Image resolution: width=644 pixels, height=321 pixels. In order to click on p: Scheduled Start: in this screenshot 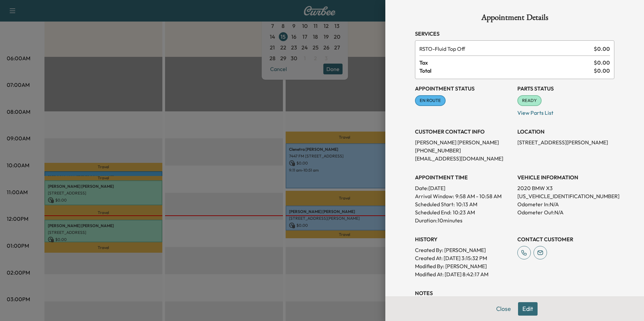, I will do `click(435, 204)`.